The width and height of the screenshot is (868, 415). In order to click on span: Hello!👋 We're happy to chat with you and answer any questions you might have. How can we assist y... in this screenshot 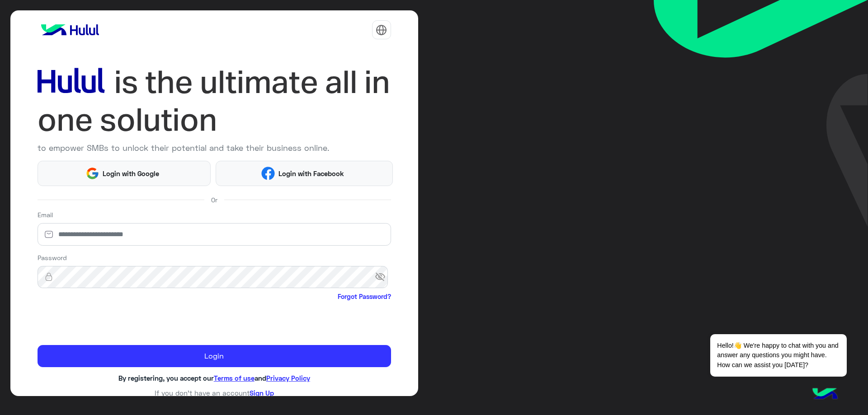, I will do `click(778, 355)`.